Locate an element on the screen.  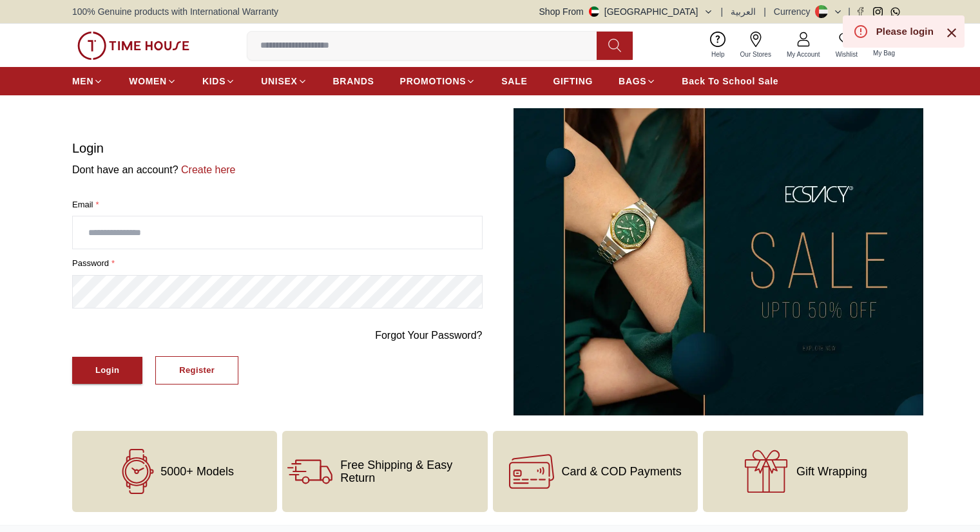
span: GIFTING is located at coordinates (573, 81).